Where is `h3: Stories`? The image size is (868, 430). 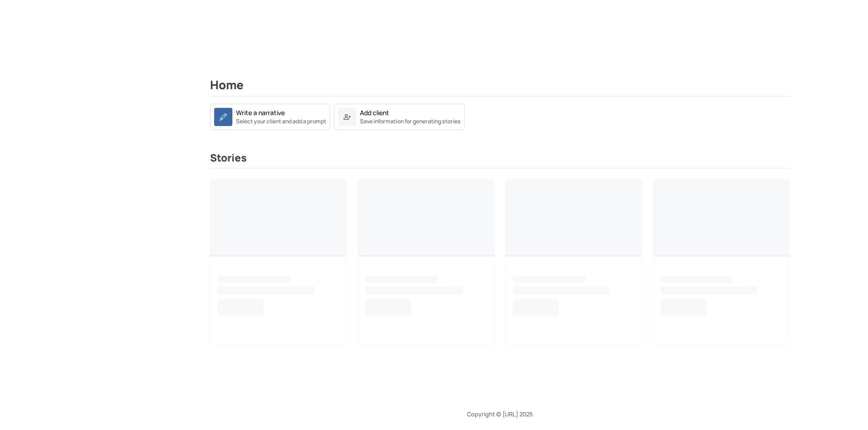
h3: Stories is located at coordinates (500, 160).